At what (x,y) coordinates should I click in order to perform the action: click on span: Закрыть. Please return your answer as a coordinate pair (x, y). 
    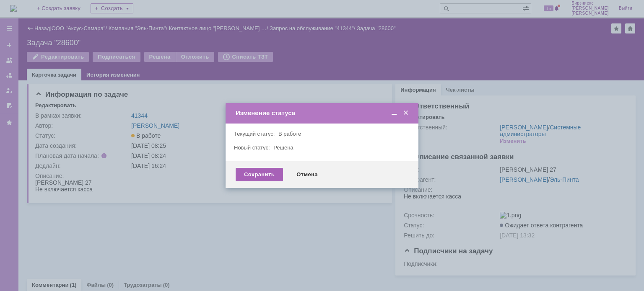
    Looking at the image, I should click on (406, 113).